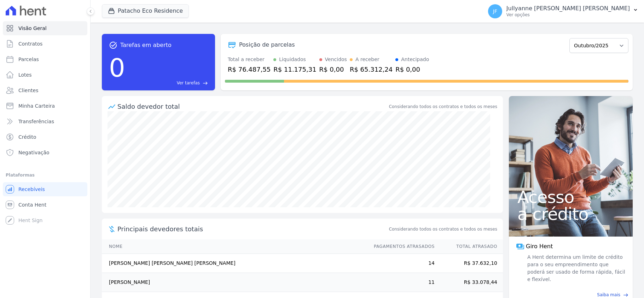 The width and height of the screenshot is (644, 298). What do you see at coordinates (32, 28) in the screenshot?
I see `span: Visão Geral` at bounding box center [32, 28].